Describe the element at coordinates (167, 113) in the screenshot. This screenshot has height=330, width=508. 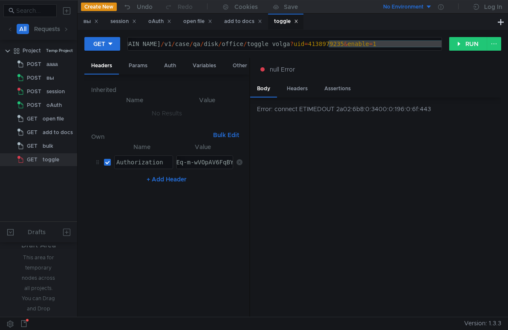
I see `nz-embed-empty: No Results` at that location.